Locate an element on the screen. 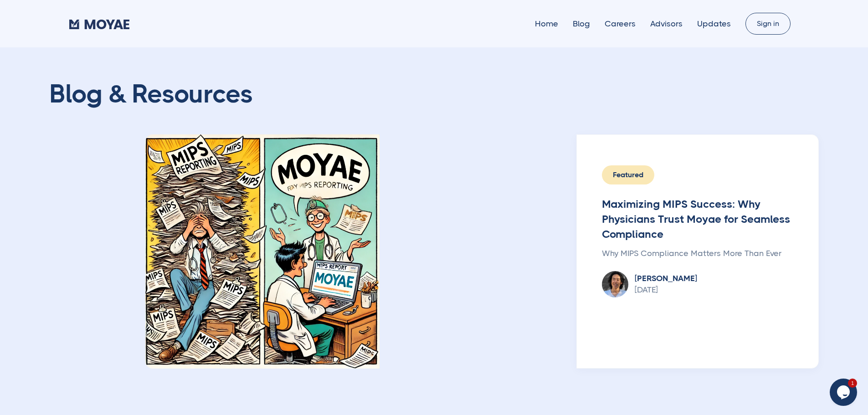 The width and height of the screenshot is (868, 415). div: Featured is located at coordinates (628, 175).